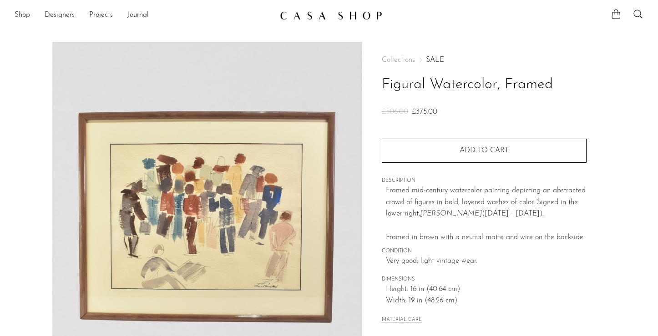 The image size is (658, 336). I want to click on h1: Figural Watercolor, Framed, so click(484, 85).